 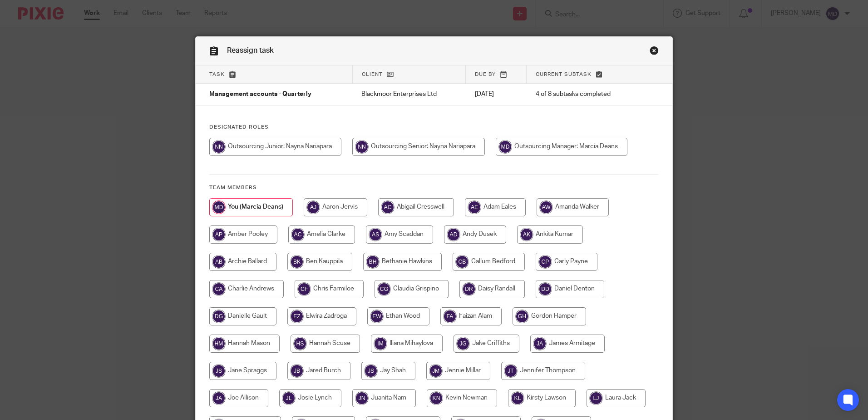 I want to click on span: Task, so click(x=217, y=74).